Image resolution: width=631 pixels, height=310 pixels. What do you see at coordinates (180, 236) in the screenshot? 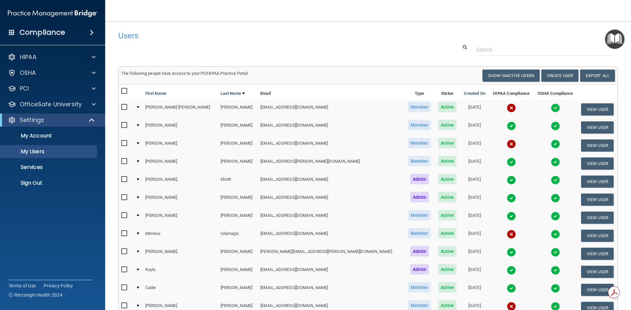
I see `td: Mirnesa` at bounding box center [180, 236].